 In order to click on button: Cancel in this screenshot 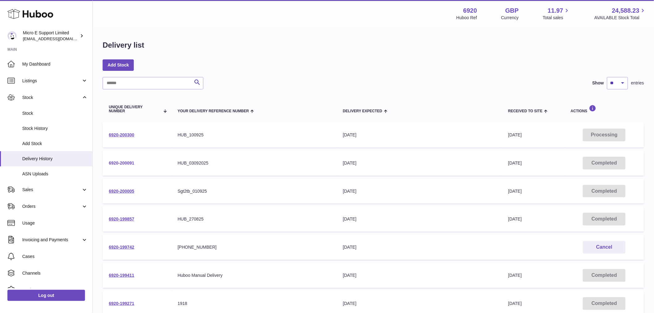, I will do `click(604, 247)`.